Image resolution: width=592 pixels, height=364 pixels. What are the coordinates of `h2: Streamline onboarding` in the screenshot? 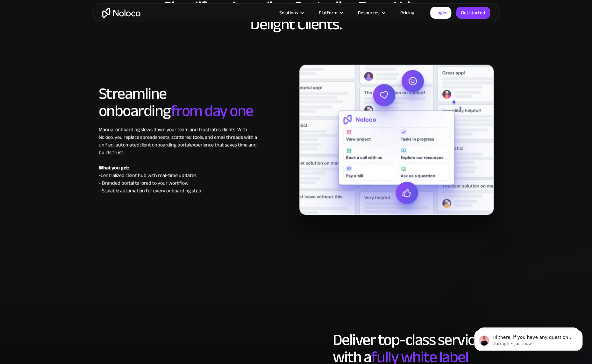 It's located at (179, 102).